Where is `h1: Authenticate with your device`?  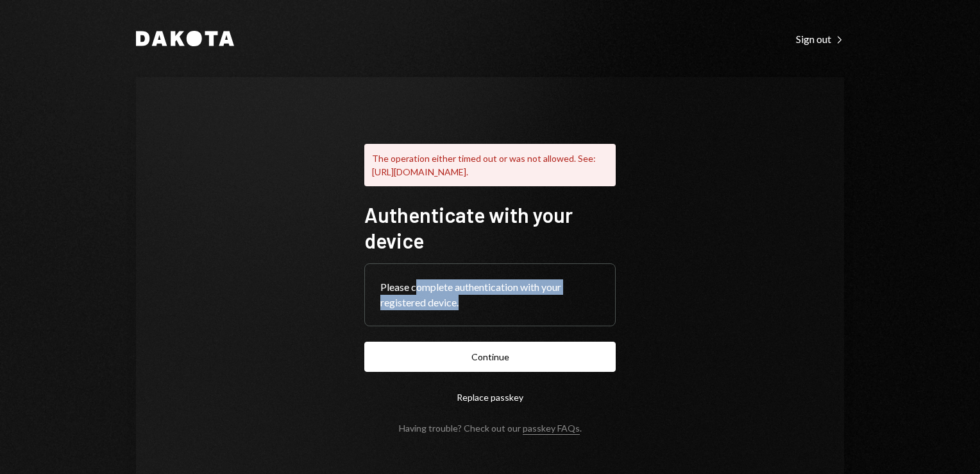 h1: Authenticate with your device is located at coordinates (490, 227).